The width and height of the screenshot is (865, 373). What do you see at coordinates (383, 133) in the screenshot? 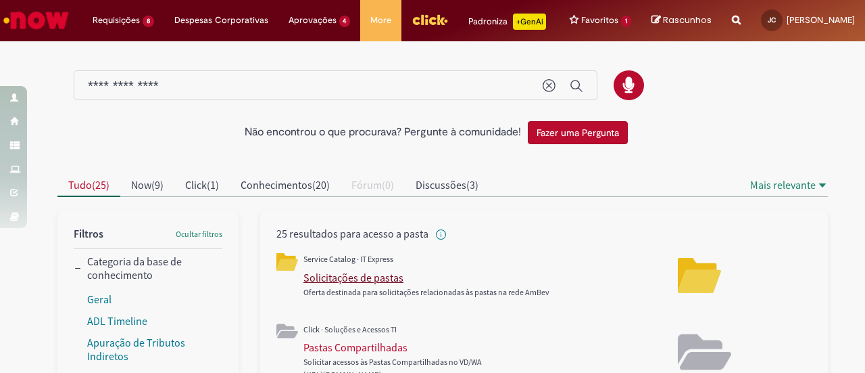
I see `h2: Não encontrou o que procurava? Pergunte à comunidade!` at bounding box center [383, 133].